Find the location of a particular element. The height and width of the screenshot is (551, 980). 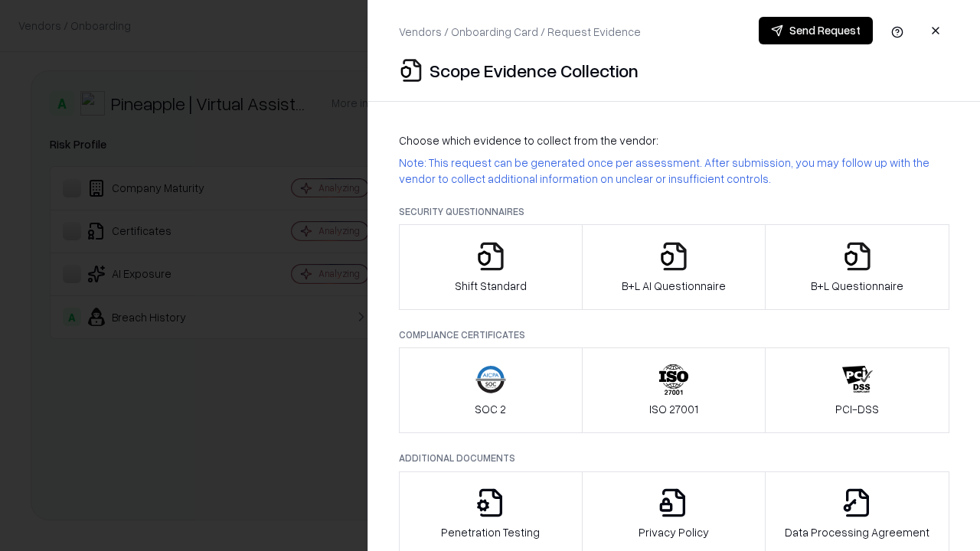

p: Scope Evidence Collection is located at coordinates (533, 71).